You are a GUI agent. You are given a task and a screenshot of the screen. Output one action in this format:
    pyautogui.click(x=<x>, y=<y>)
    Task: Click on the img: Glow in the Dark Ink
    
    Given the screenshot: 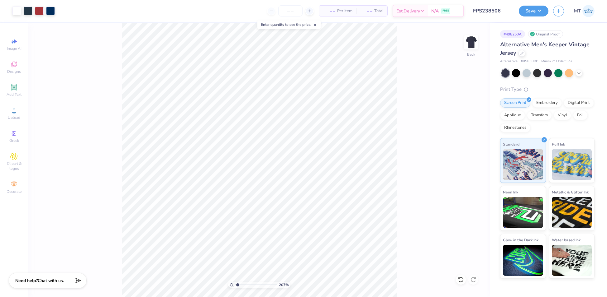 What is the action you would take?
    pyautogui.click(x=522, y=261)
    